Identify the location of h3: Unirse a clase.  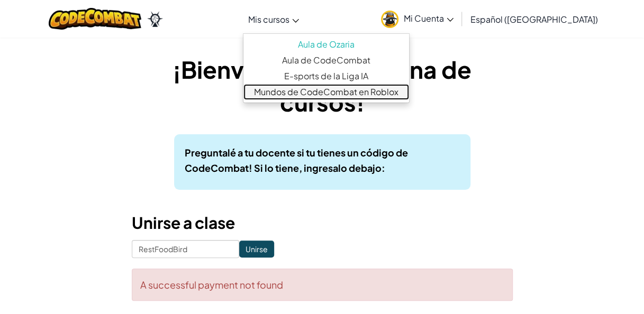
(322, 223).